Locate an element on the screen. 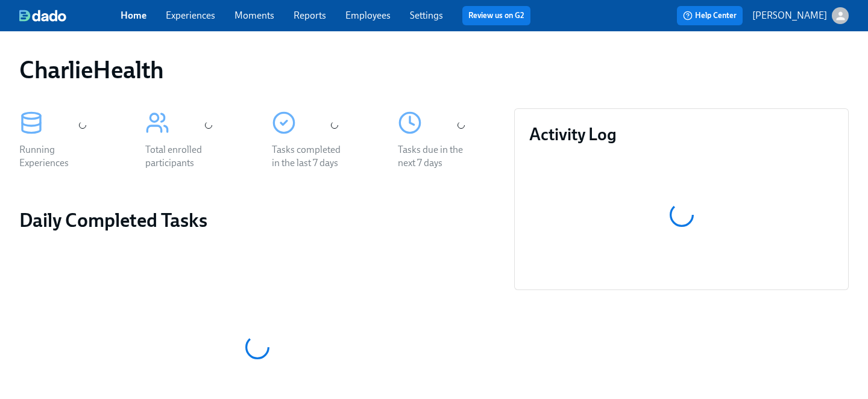 The height and width of the screenshot is (399, 868). a: Home is located at coordinates (133, 15).